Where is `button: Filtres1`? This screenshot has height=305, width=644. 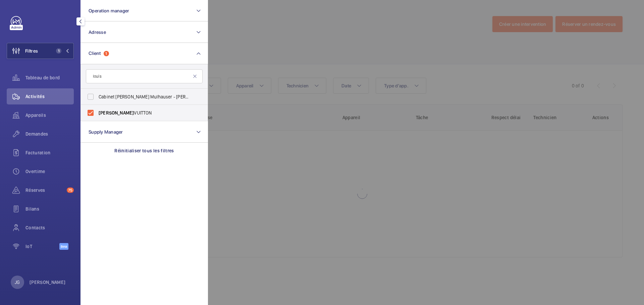 button: Filtres1 is located at coordinates (40, 51).